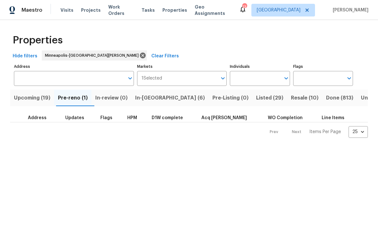  Describe the element at coordinates (182, 66) in the screenshot. I see `label: Markets` at that location.